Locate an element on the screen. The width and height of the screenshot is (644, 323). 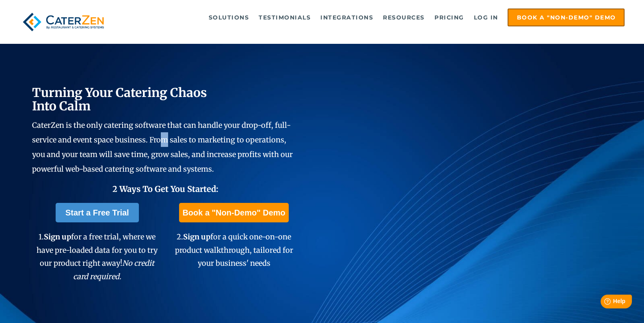
div: Navigation Menu is located at coordinates (373, 18).